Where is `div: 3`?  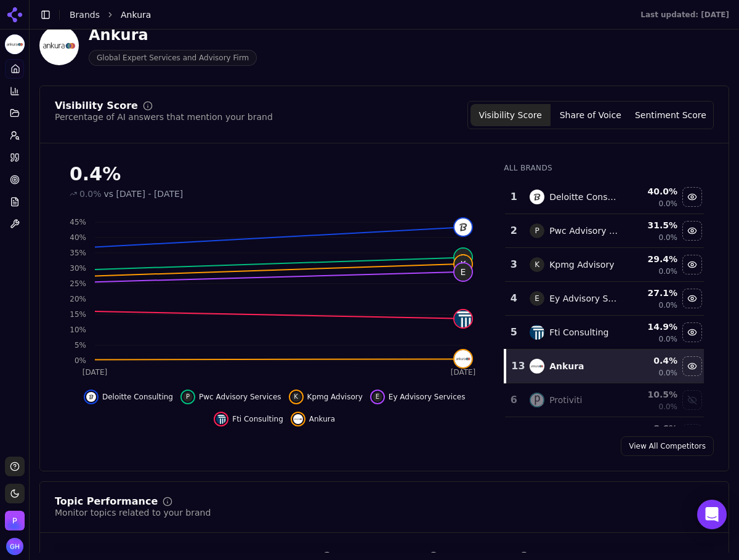
div: 3 is located at coordinates (513, 264).